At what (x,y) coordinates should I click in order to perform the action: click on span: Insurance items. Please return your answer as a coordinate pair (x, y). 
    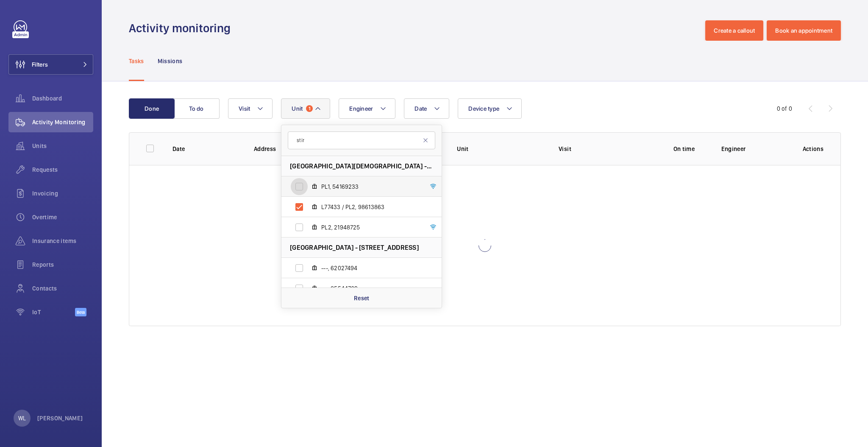
    Looking at the image, I should click on (63, 241).